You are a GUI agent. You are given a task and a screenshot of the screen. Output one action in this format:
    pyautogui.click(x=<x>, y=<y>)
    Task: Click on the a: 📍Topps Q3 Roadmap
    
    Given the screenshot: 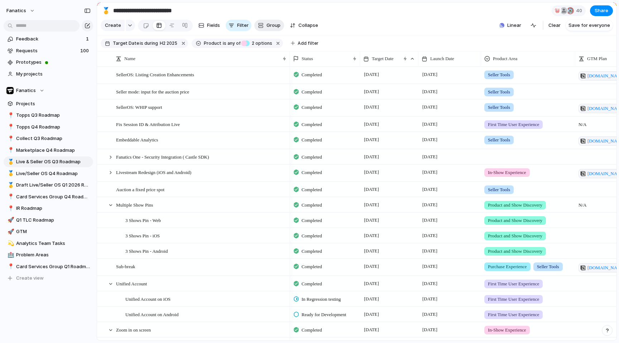 What is the action you would take?
    pyautogui.click(x=48, y=115)
    